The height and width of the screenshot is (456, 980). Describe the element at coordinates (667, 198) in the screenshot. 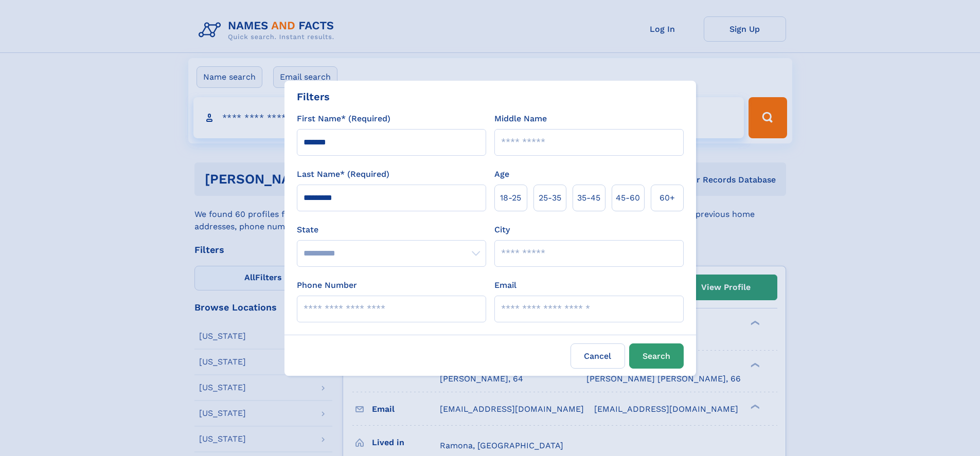

I see `span: 60+` at that location.